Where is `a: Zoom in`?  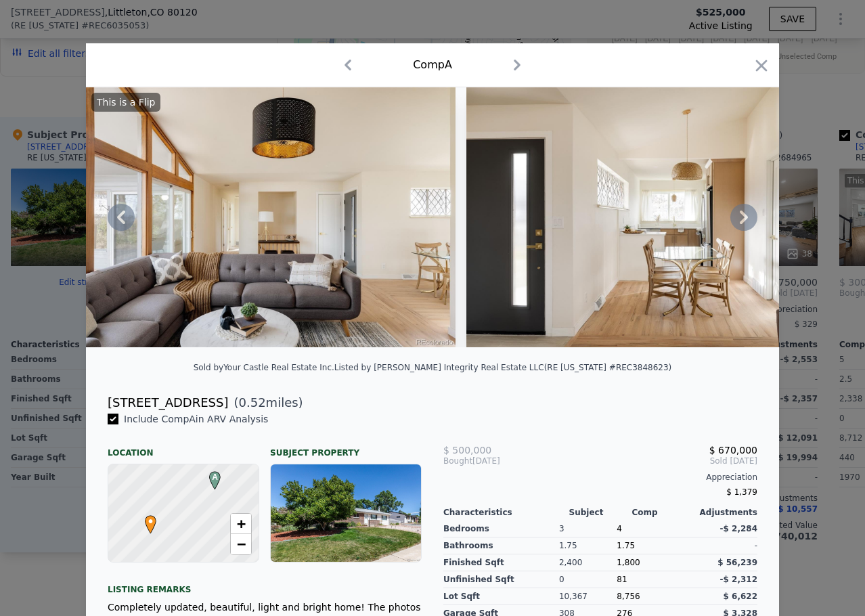 a: Zoom in is located at coordinates (241, 524).